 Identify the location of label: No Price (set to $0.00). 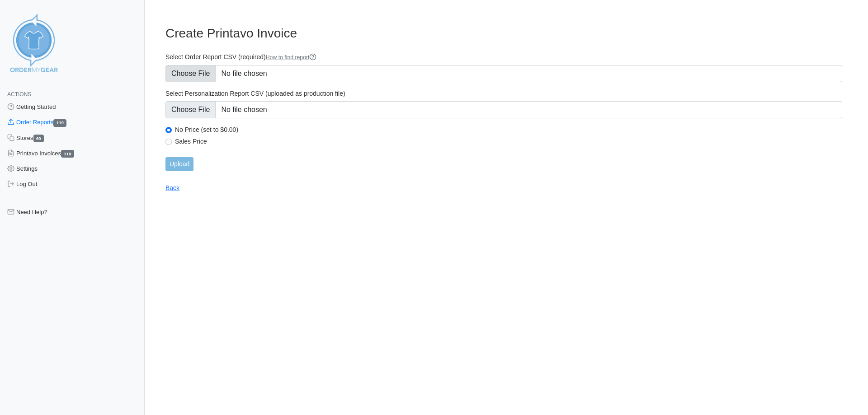
(509, 130).